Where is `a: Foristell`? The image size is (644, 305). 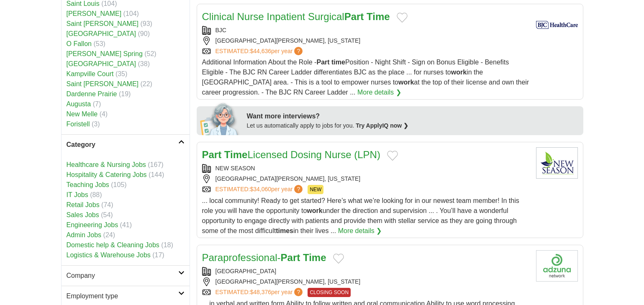 a: Foristell is located at coordinates (78, 124).